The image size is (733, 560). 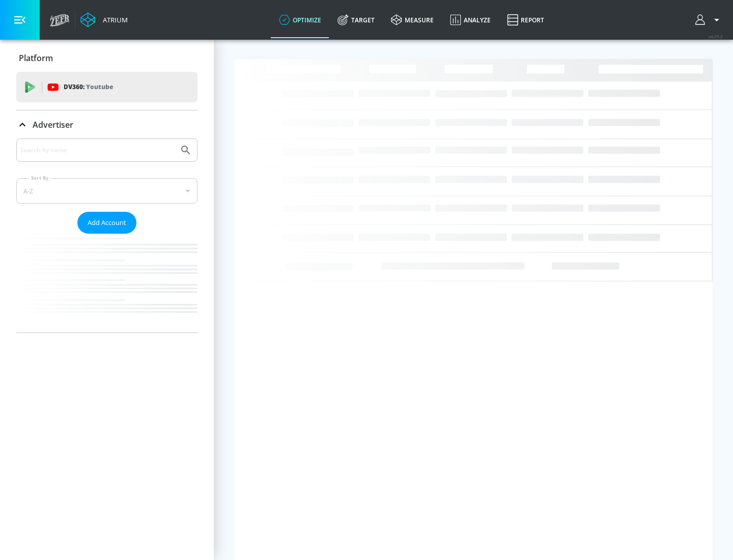 What do you see at coordinates (35, 58) in the screenshot?
I see `p: Platform` at bounding box center [35, 58].